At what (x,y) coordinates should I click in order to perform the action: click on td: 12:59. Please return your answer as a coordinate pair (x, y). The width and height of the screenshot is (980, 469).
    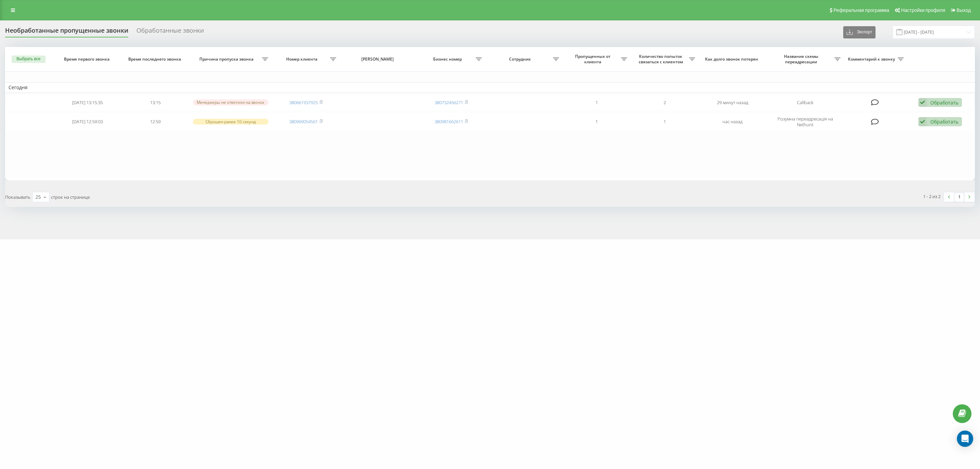
    Looking at the image, I should click on (155, 122).